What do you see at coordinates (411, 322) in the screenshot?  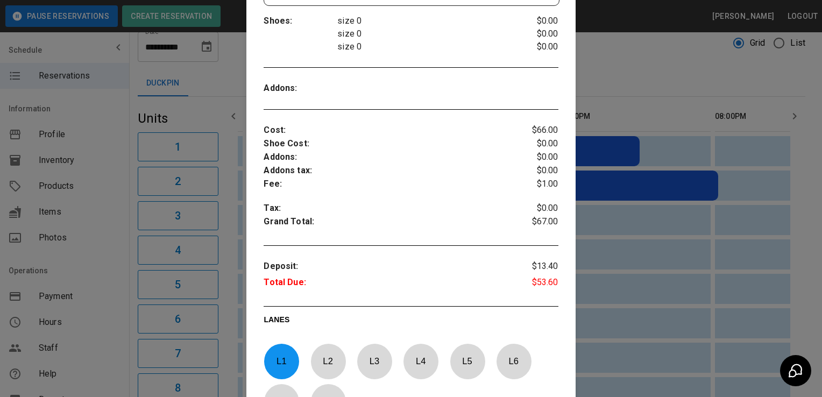 I see `p: LANES` at bounding box center [411, 322].